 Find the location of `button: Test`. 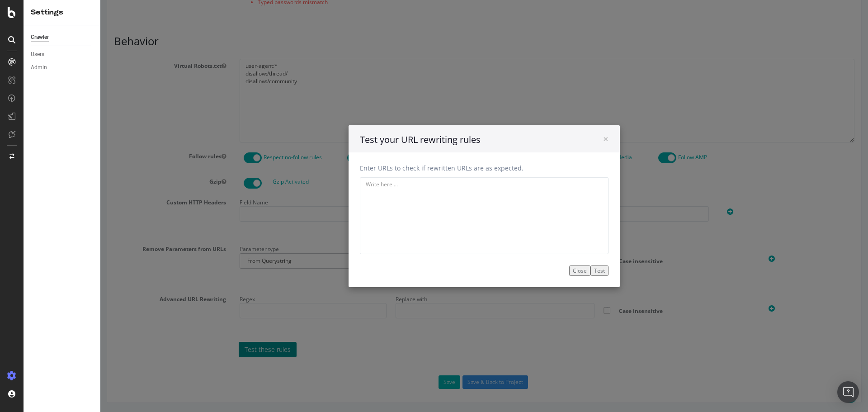

button: Test is located at coordinates (499, 270).